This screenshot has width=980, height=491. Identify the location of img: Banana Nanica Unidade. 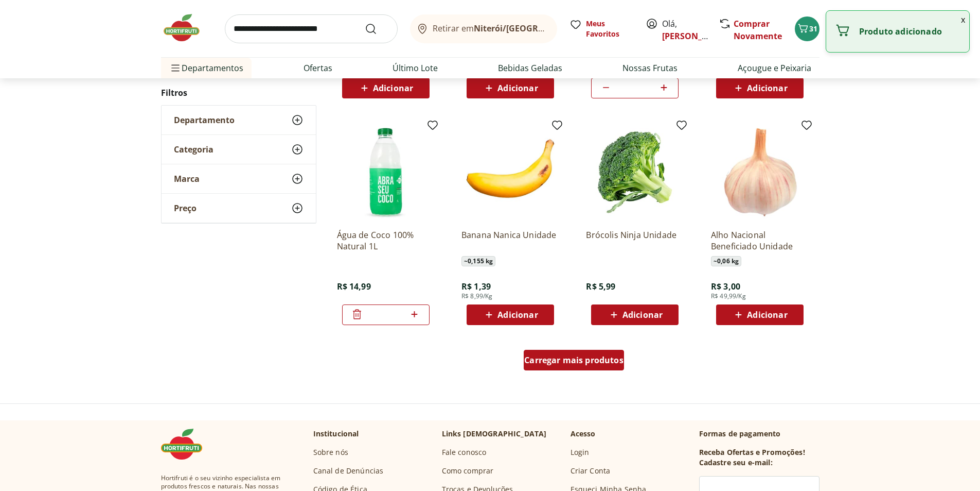
(510, 172).